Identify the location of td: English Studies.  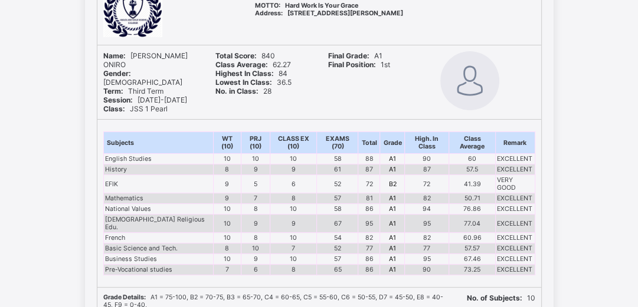
(158, 159).